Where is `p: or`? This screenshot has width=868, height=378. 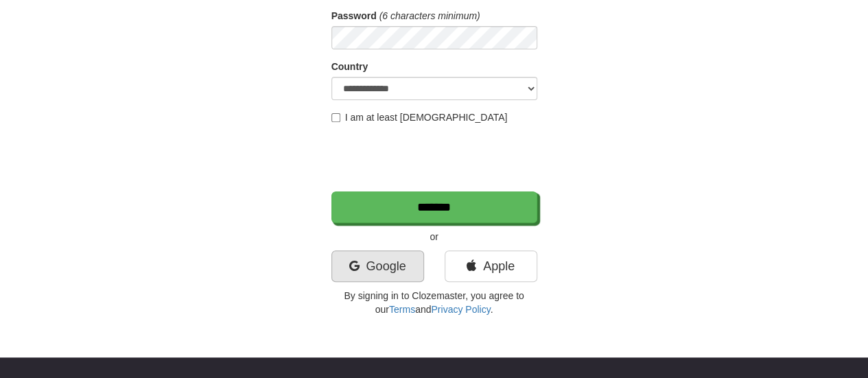 p: or is located at coordinates (434, 237).